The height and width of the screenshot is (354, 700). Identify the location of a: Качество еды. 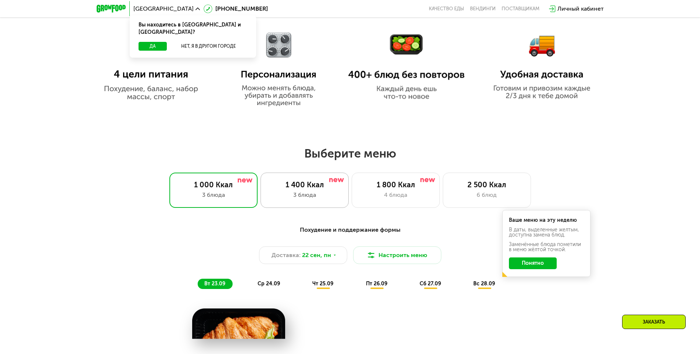
(447, 9).